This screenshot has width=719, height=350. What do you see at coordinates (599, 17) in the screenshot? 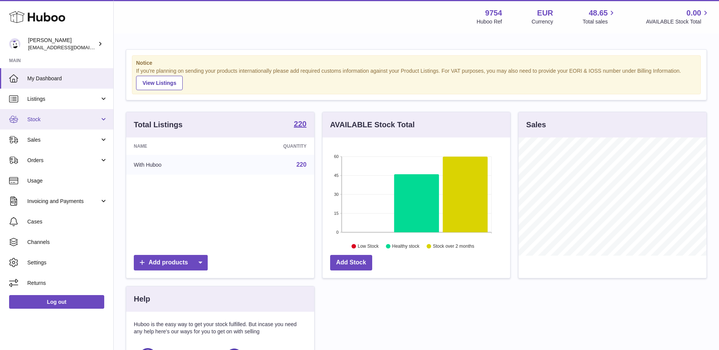
I see `a: 48.65 Total sales` at bounding box center [599, 17].